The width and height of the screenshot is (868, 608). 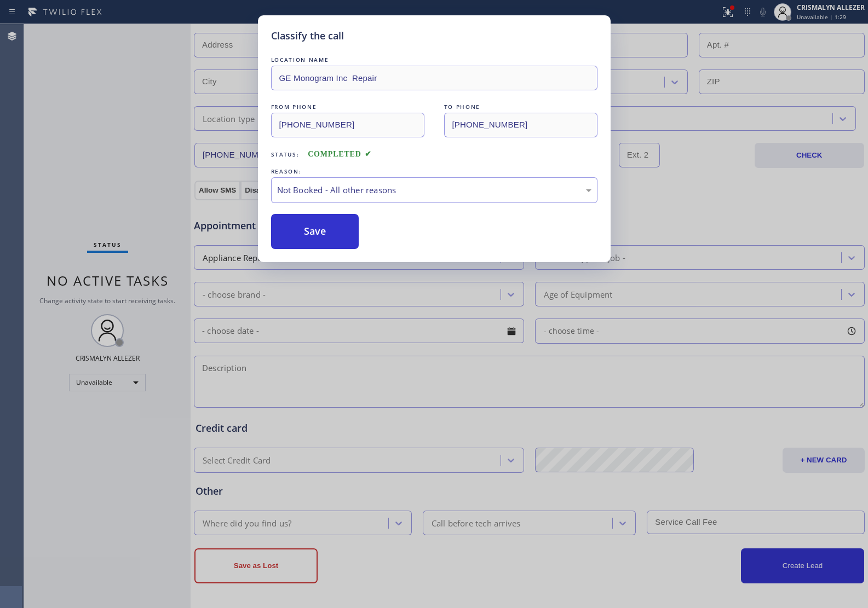 I want to click on div: FROM PHONE, so click(x=348, y=106).